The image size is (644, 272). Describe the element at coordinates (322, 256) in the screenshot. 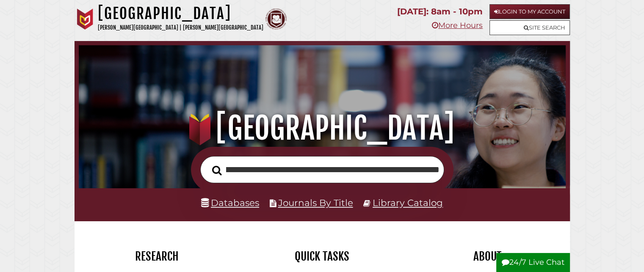

I see `h2: Quick Tasks` at that location.